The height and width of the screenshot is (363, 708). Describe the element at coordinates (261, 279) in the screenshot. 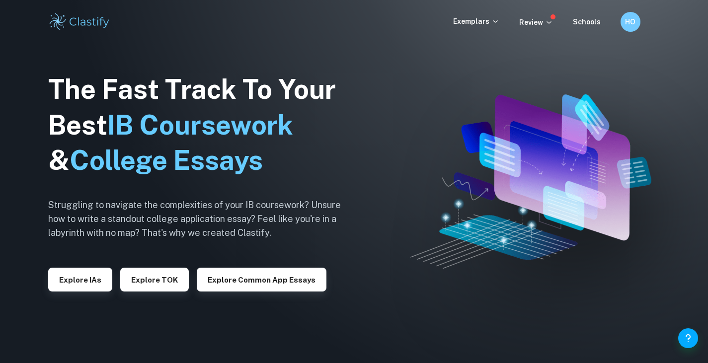

I see `a: Explore Common App essays` at that location.